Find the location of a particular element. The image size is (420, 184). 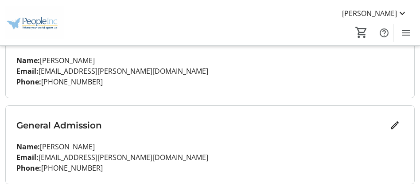

button: Cart is located at coordinates (362, 32).